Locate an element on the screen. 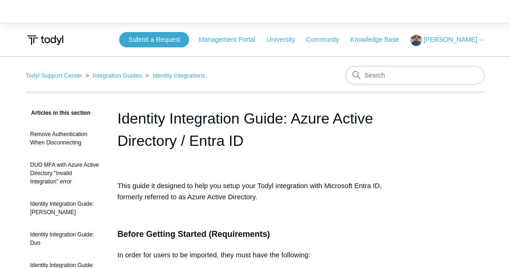 This screenshot has height=268, width=510. li: Integration Guides is located at coordinates (114, 75).